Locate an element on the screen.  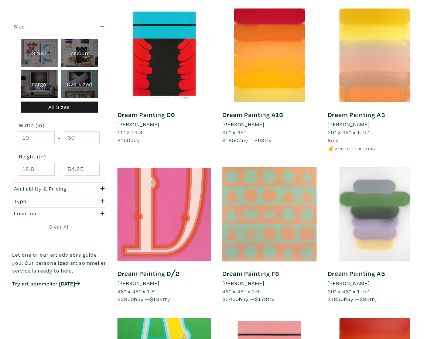
a: Dream Painting C6 is located at coordinates (146, 114).